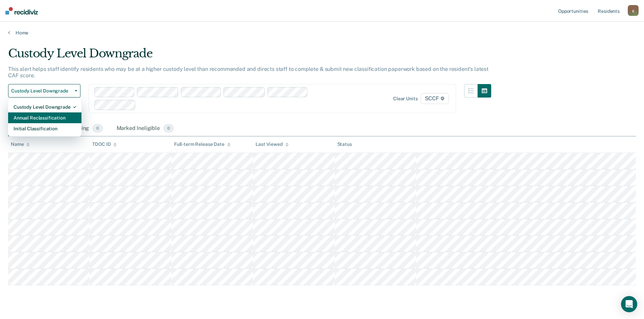 The image size is (644, 319). I want to click on div: Initial Classification, so click(45, 128).